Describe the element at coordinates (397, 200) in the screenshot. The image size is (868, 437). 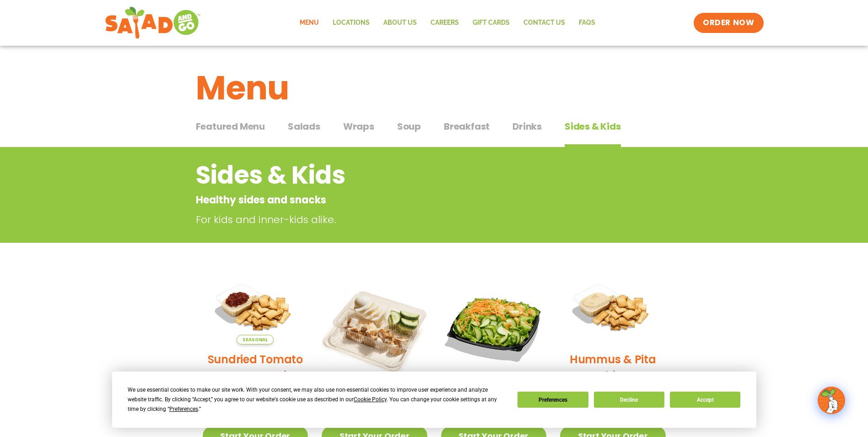
I see `p: Healthy sides and snacks` at that location.